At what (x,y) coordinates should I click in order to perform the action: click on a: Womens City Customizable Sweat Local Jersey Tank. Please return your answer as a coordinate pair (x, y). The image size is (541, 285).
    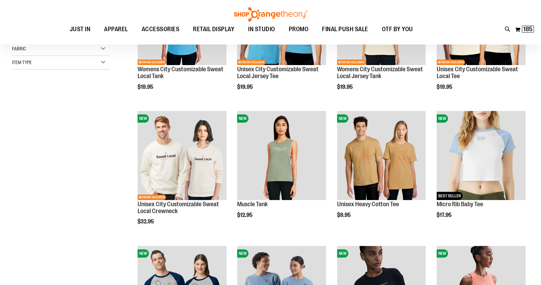
    Looking at the image, I should click on (380, 73).